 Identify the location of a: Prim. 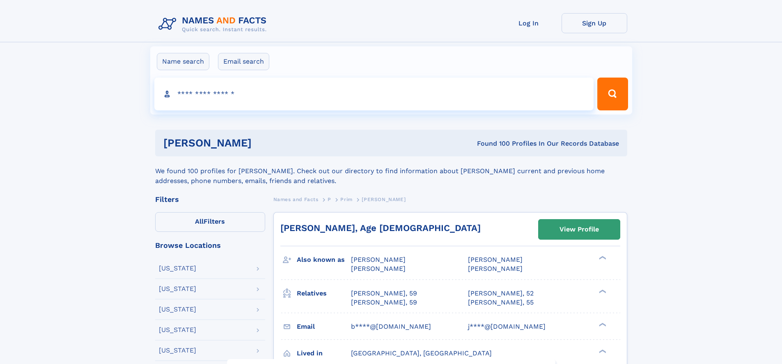
(346, 199).